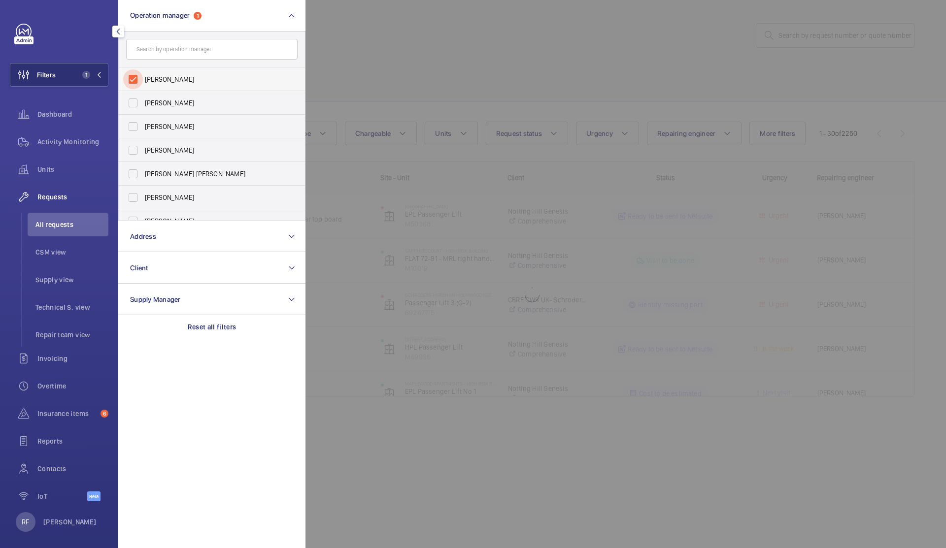  Describe the element at coordinates (73, 114) in the screenshot. I see `span: Dashboard` at that location.